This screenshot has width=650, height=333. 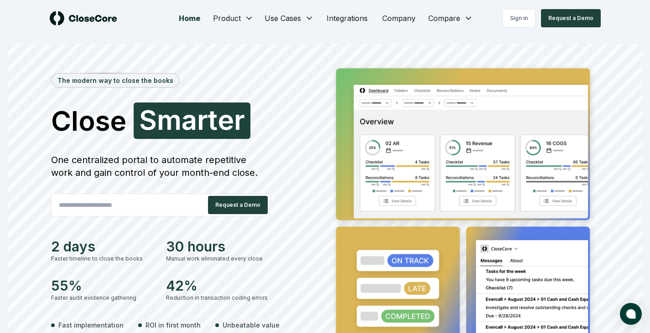 I want to click on div: Faster timeline to close the books, so click(x=103, y=259).